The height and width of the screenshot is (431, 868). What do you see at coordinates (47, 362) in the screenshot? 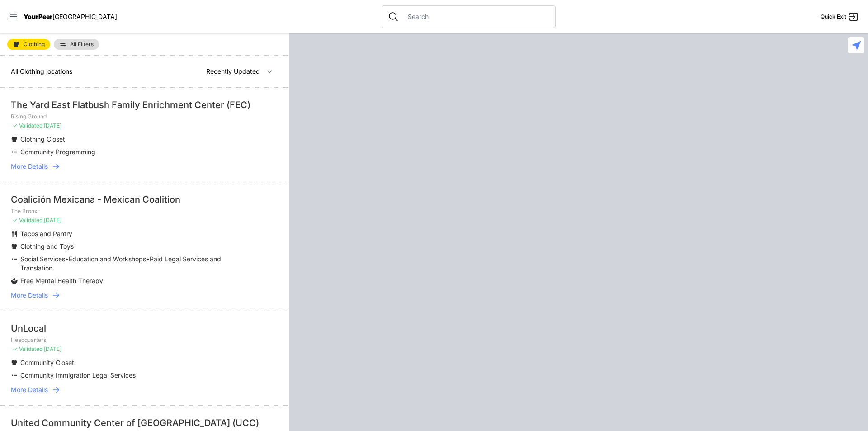
I see `span: Community Closet` at bounding box center [47, 362].